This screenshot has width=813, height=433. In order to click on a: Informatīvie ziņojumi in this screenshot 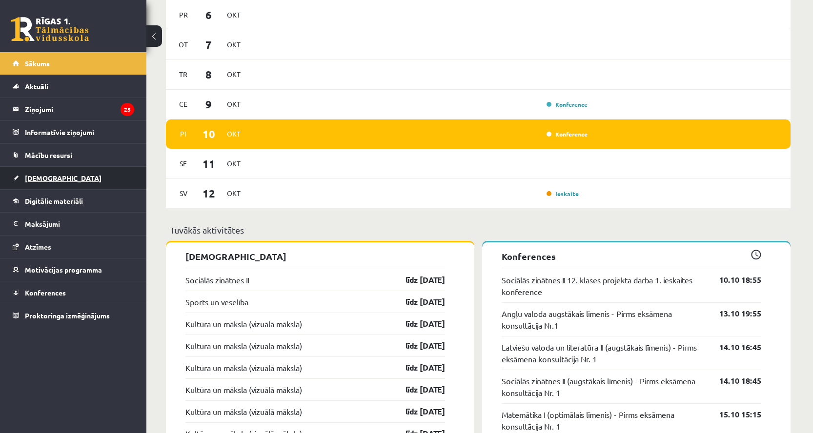, I will do `click(73, 132)`.